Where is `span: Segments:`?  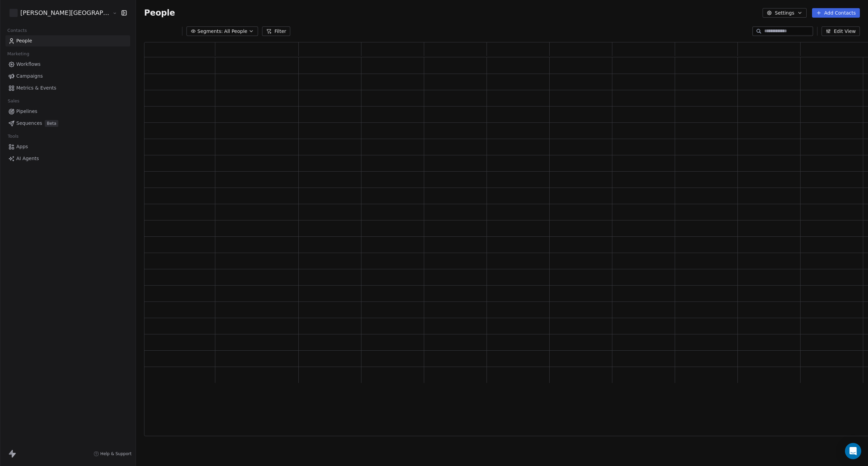 span: Segments: is located at coordinates (210, 31).